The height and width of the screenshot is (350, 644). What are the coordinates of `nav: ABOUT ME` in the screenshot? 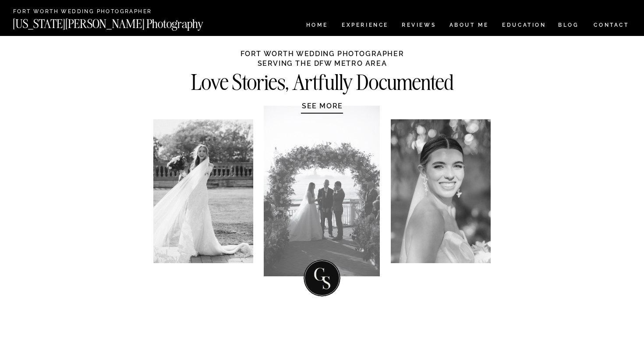 It's located at (469, 26).